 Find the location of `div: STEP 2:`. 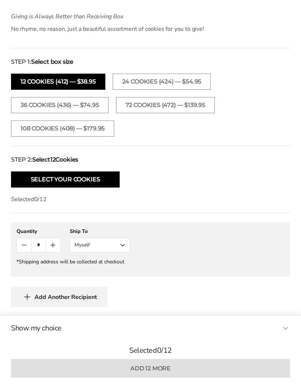

div: STEP 2: is located at coordinates (150, 160).